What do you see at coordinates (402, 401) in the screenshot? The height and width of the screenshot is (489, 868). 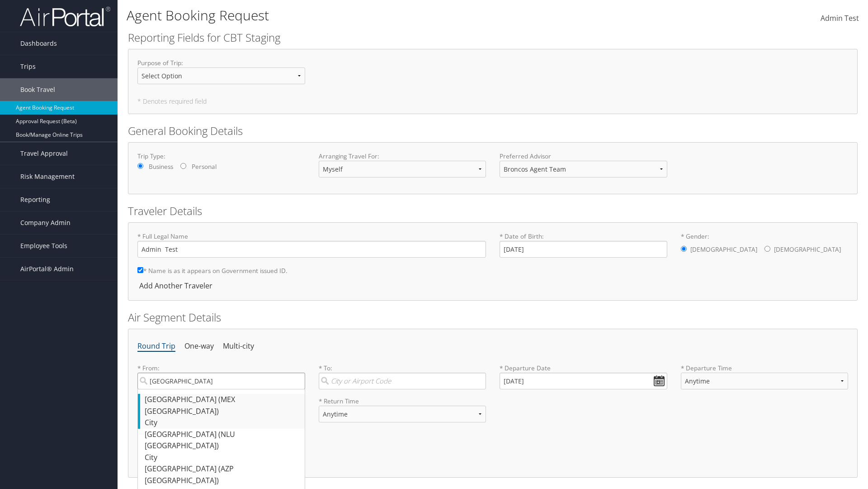 I see `label: * Return Time` at bounding box center [402, 401].